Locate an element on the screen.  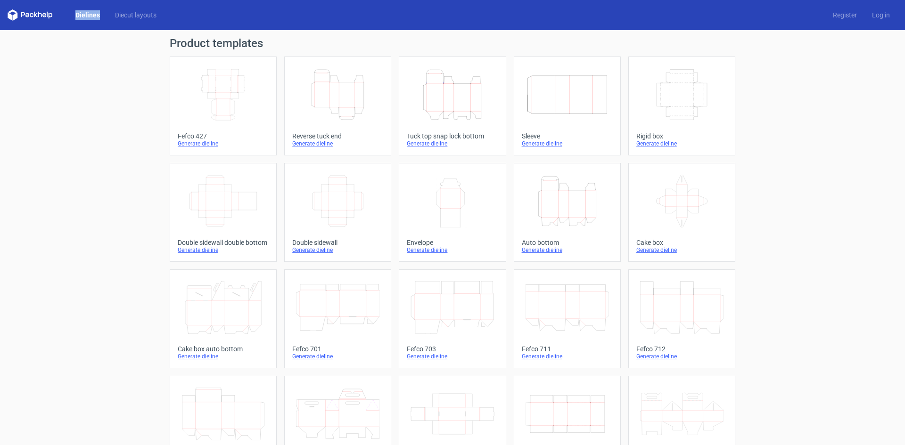
div: Fefco 712 is located at coordinates (681, 349).